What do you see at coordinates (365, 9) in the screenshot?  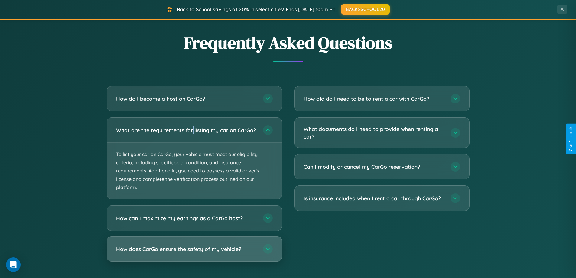 I see `button: BACK2SCHOOL20` at bounding box center [365, 9].